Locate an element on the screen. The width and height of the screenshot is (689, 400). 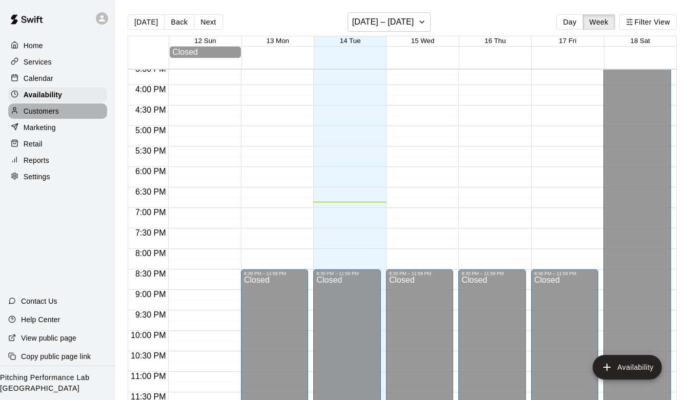
div: Calendar is located at coordinates (57, 78).